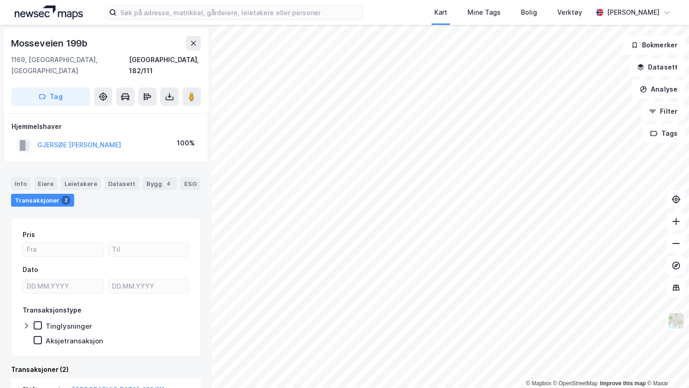  Describe the element at coordinates (440, 12) in the screenshot. I see `div: Kart` at that location.